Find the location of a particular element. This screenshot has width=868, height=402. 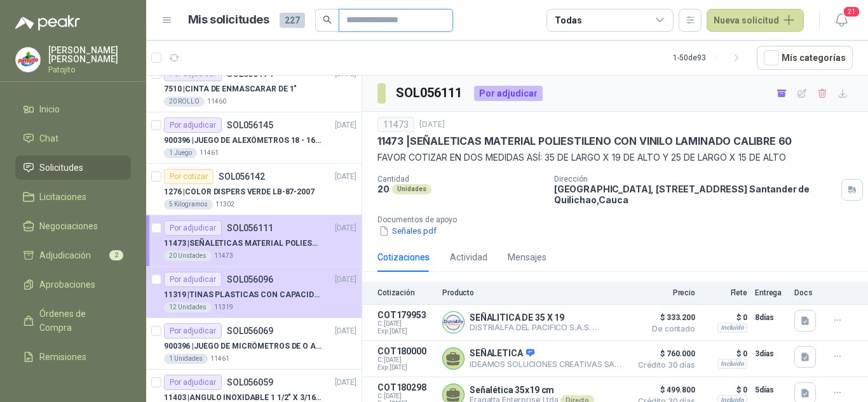

a: Aprobaciones is located at coordinates (73, 284).